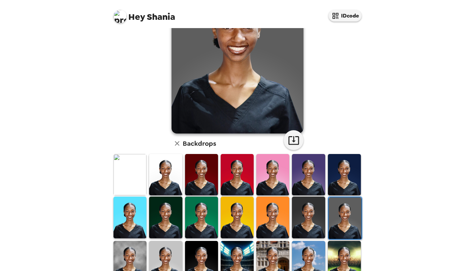  What do you see at coordinates (345, 16) in the screenshot?
I see `button: IDcode` at bounding box center [345, 16].